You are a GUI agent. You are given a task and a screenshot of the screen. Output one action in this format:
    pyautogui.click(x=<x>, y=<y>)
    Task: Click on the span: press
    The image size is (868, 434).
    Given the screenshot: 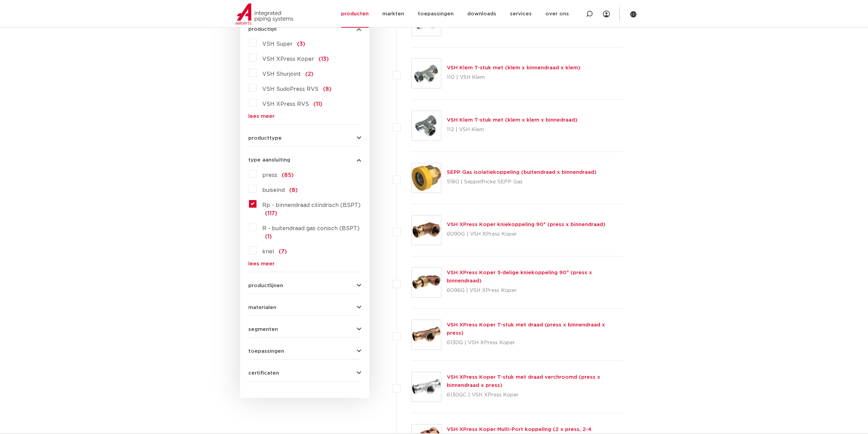 What is the action you would take?
    pyautogui.click(x=270, y=175)
    